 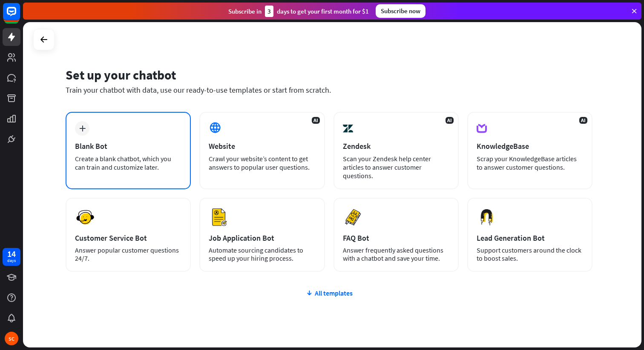 I want to click on div: Support customers around the clock to boost sales., so click(x=530, y=254).